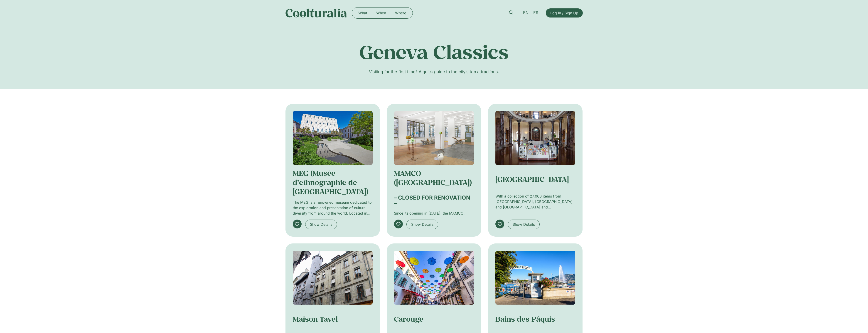 Image resolution: width=868 pixels, height=333 pixels. What do you see at coordinates (535, 12) in the screenshot?
I see `span: FR` at bounding box center [535, 12].